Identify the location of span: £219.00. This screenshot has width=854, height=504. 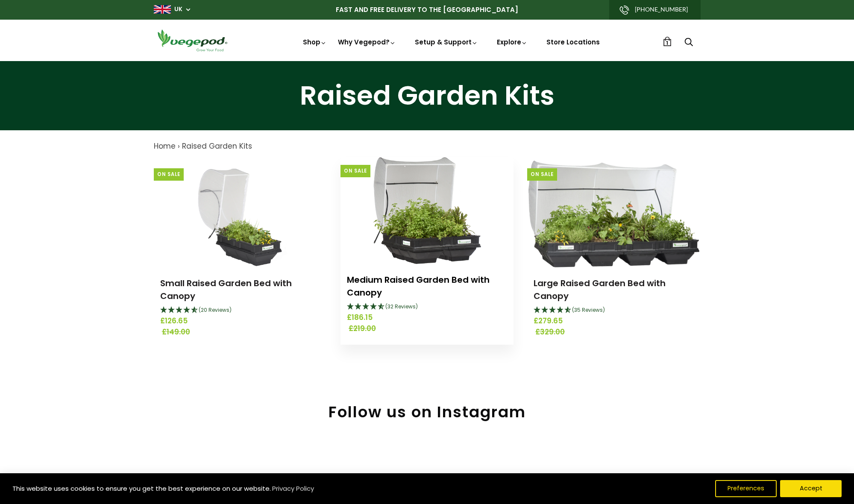
(429, 329).